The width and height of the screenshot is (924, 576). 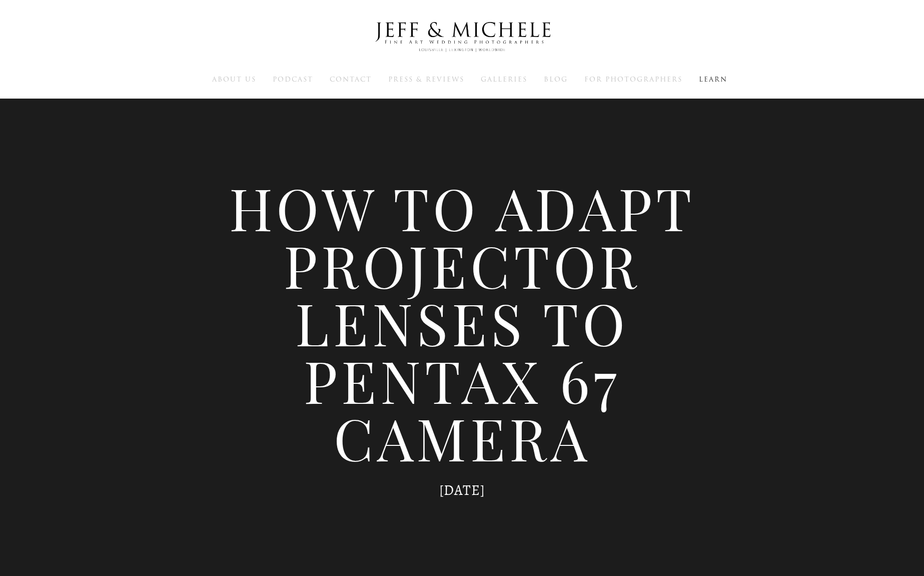 What do you see at coordinates (351, 79) in the screenshot?
I see `span: Contact` at bounding box center [351, 79].